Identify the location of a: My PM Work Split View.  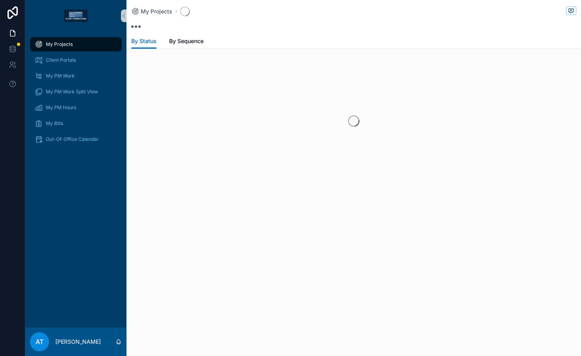
(76, 92).